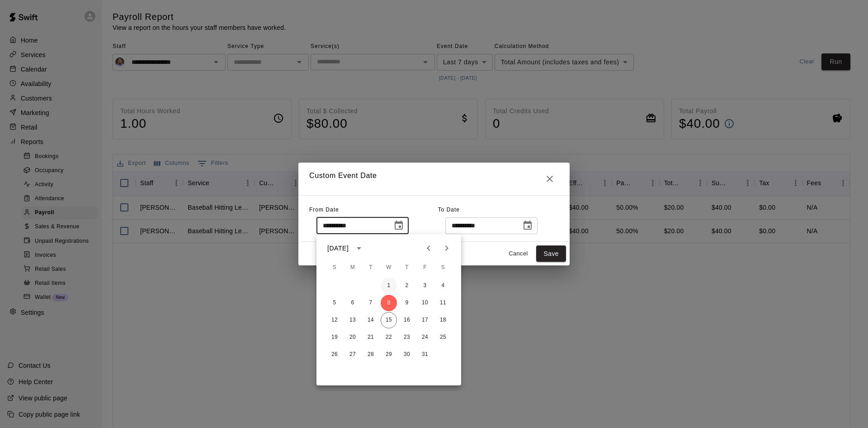 The image size is (868, 428). Describe the element at coordinates (425, 337) in the screenshot. I see `button: 24` at that location.